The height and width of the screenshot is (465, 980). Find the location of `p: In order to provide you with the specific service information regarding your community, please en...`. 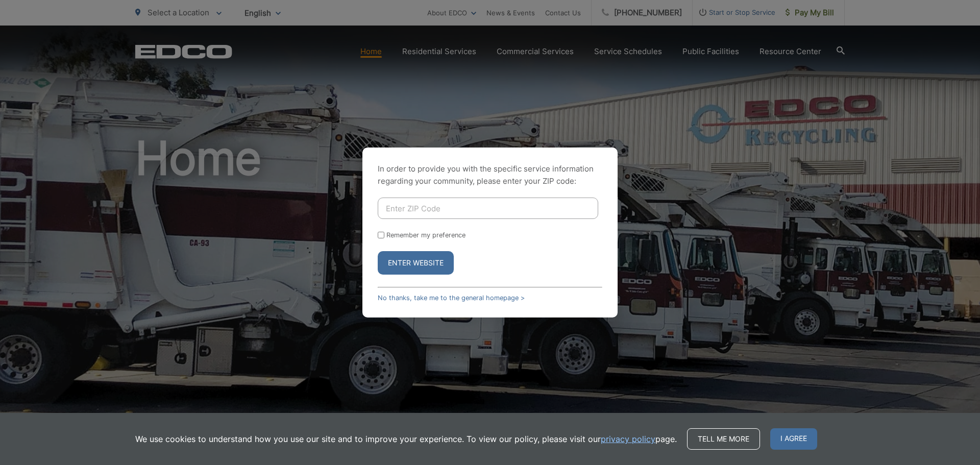

p: In order to provide you with the specific service information regarding your community, please en... is located at coordinates (490, 175).